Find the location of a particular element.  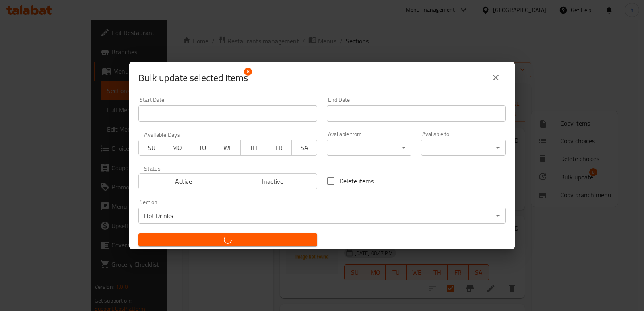

span: SA is located at coordinates (304, 147).